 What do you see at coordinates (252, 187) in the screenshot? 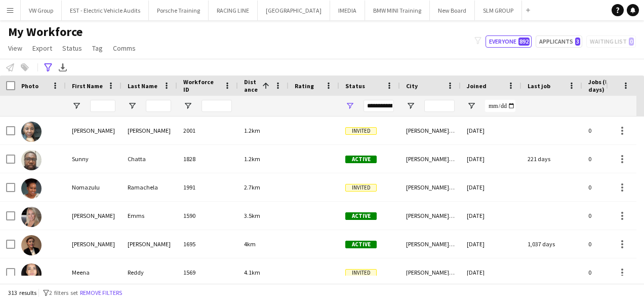
I see `span: 2.7km` at bounding box center [252, 187].